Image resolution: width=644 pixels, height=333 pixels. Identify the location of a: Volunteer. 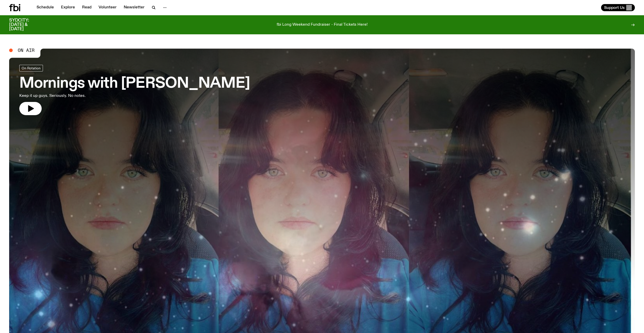
(108, 8).